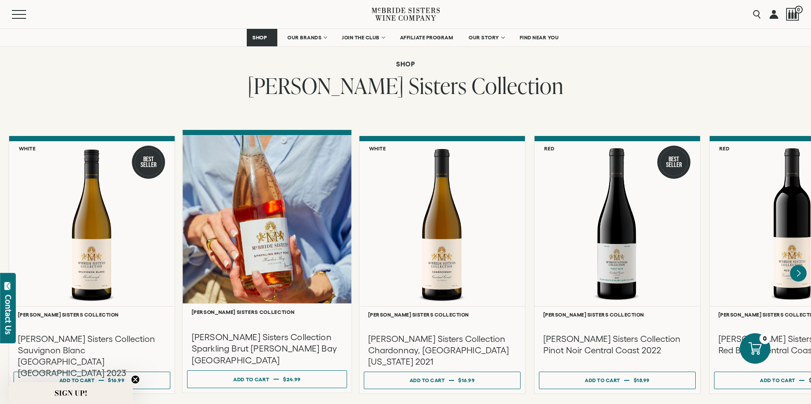  Describe the element at coordinates (307, 38) in the screenshot. I see `a: OUR BRANDS` at that location.